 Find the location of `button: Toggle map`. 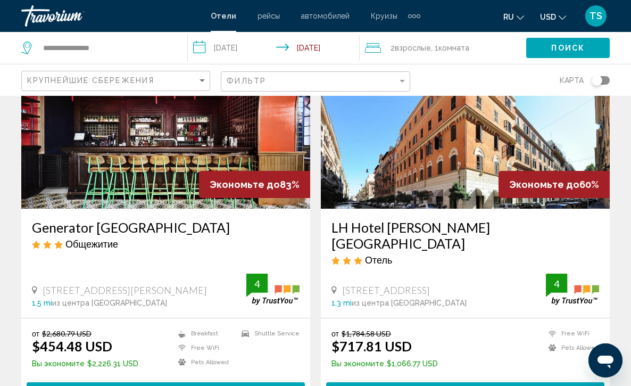

button: Toggle map is located at coordinates (597, 80).